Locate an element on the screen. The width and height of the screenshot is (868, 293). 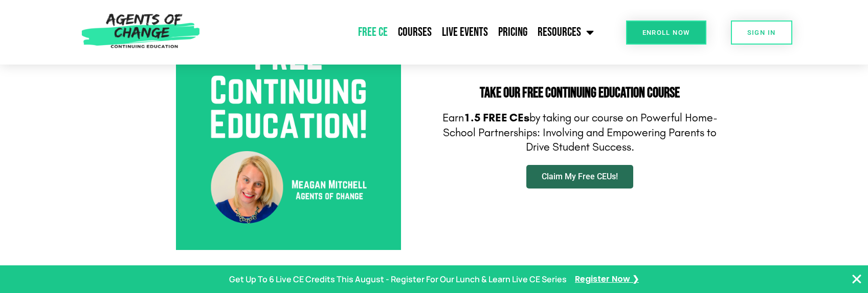
a: Courses is located at coordinates (415, 32).